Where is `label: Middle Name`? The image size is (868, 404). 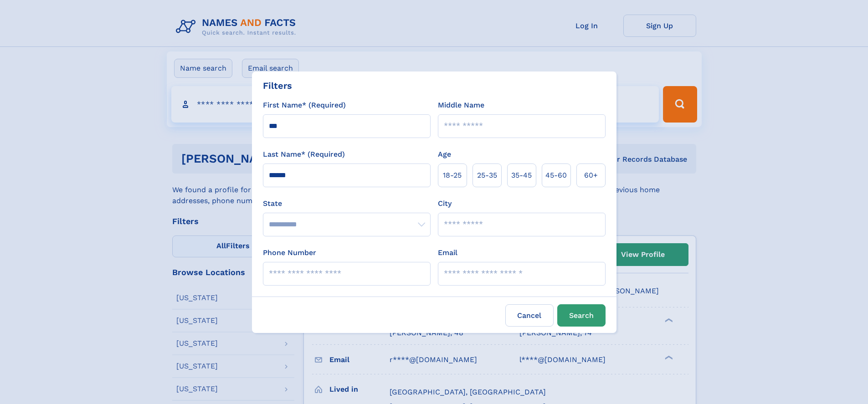 label: Middle Name is located at coordinates (461, 106).